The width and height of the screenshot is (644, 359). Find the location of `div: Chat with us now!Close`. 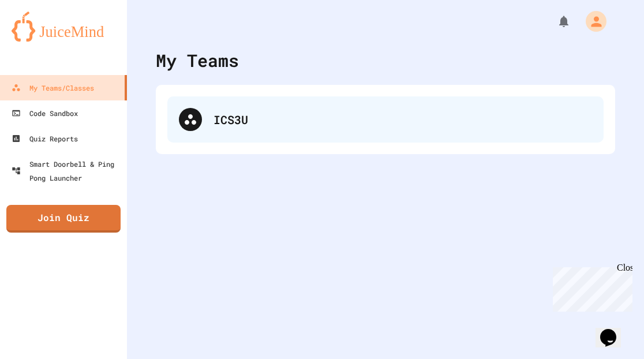

div: Chat with us now!Close is located at coordinates (42, 39).